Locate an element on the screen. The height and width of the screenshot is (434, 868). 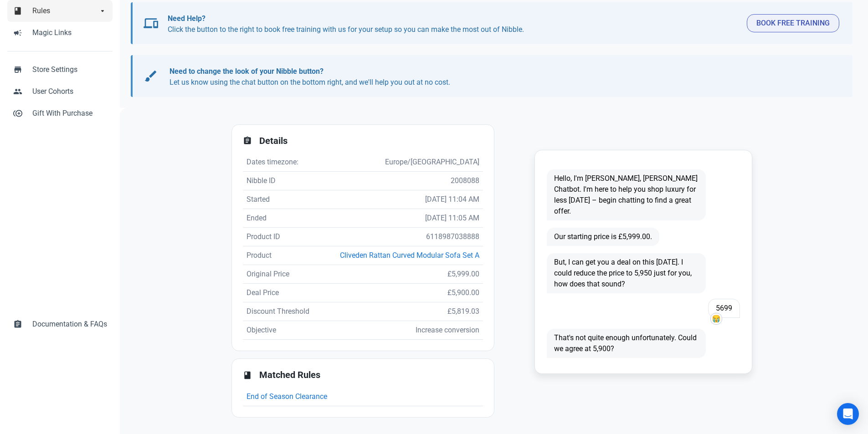
td: 2008088 is located at coordinates (402, 181).